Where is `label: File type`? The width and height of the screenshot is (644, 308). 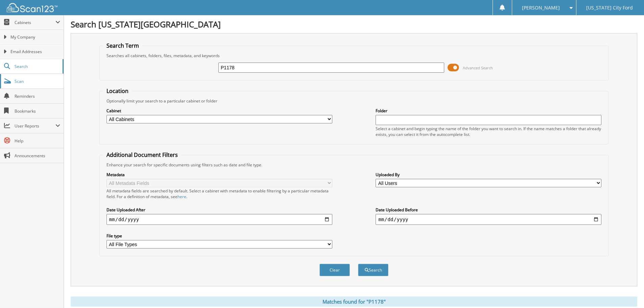 label: File type is located at coordinates (219, 236).